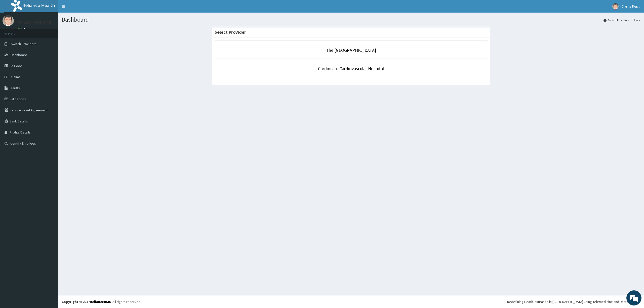  What do you see at coordinates (100, 302) in the screenshot?
I see `a: RelianceHMO` at bounding box center [100, 302].